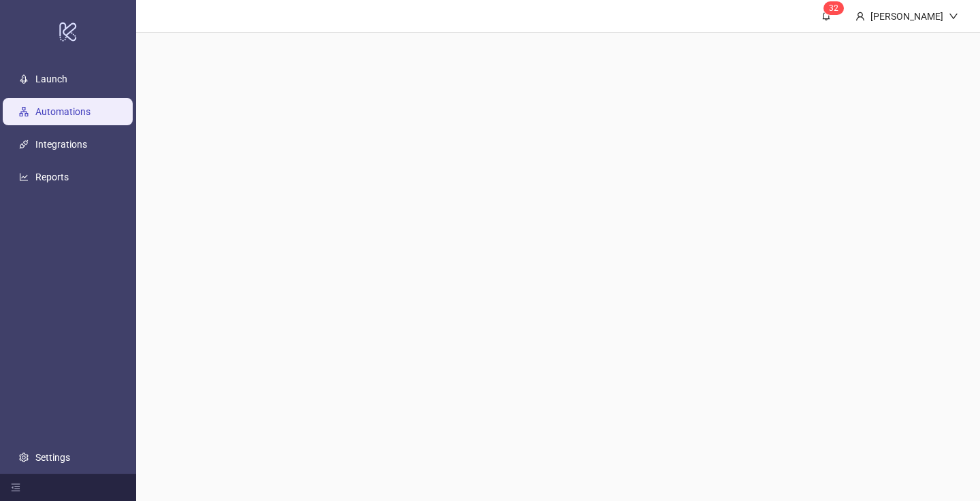 The image size is (980, 501). What do you see at coordinates (826, 16) in the screenshot?
I see `span: bell` at bounding box center [826, 16].